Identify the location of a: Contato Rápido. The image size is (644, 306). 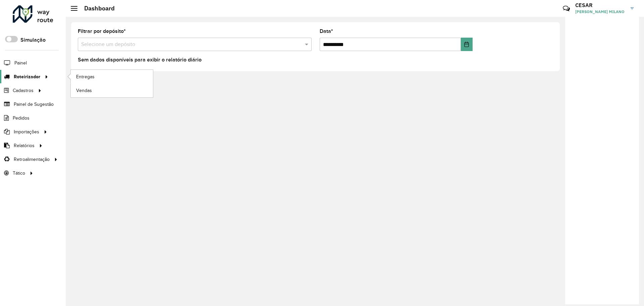
(566, 8).